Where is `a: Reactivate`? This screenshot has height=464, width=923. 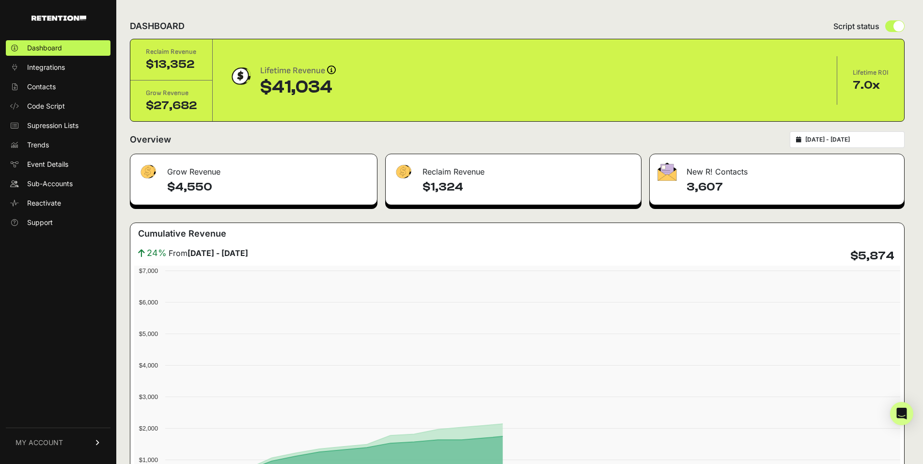 a: Reactivate is located at coordinates (58, 203).